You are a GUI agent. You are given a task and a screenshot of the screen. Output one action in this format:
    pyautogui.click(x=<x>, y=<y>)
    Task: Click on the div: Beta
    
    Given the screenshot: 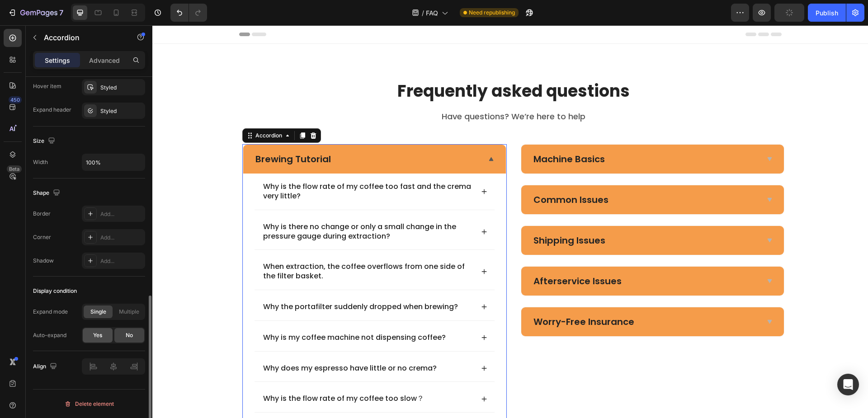 What is the action you would take?
    pyautogui.click(x=14, y=169)
    